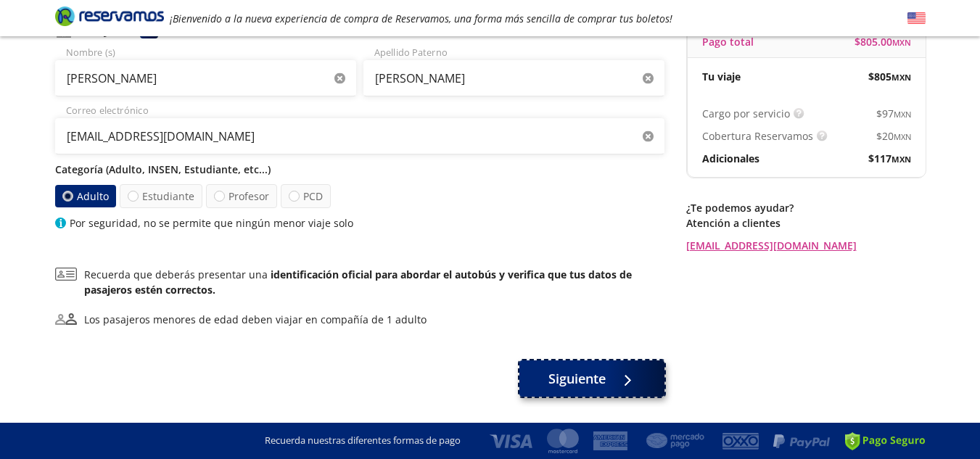  Describe the element at coordinates (757, 135) in the screenshot. I see `p: Cobertura Reservamos` at that location.